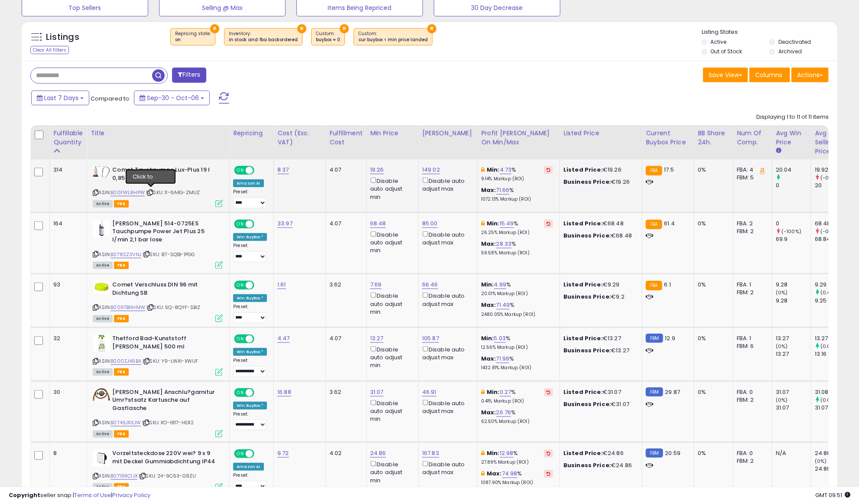 This screenshot has width=859, height=504. What do you see at coordinates (125, 422) in the screenshot?
I see `a: B0746JRXJW` at bounding box center [125, 422].